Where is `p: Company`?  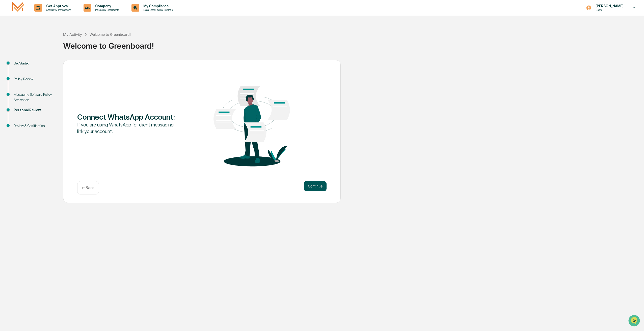 p: Company is located at coordinates (106, 6).